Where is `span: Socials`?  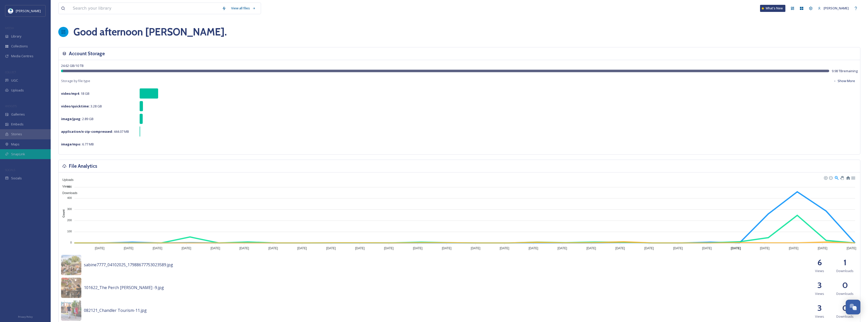 span: Socials is located at coordinates (16, 178).